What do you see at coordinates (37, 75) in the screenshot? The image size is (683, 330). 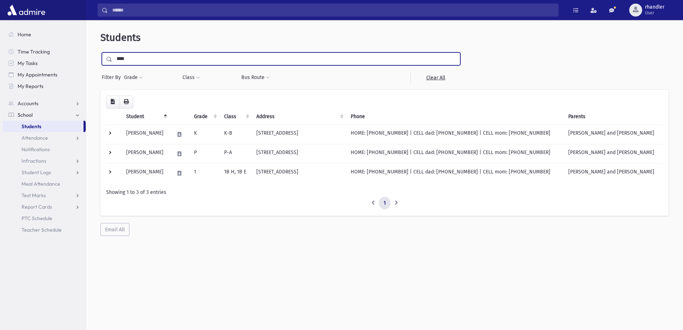 I see `span: My Appointments` at bounding box center [37, 75].